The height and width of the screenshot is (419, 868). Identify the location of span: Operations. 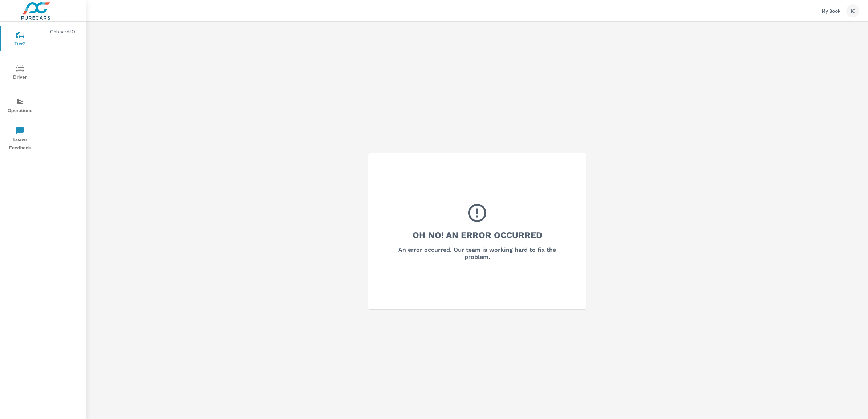
(20, 106).